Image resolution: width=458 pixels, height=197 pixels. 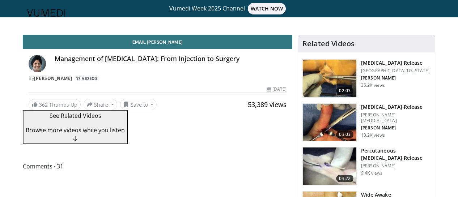 I want to click on button: Share, so click(x=100, y=104).